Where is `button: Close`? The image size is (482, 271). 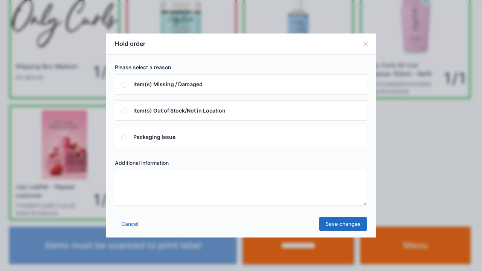
button: Close is located at coordinates (366, 44).